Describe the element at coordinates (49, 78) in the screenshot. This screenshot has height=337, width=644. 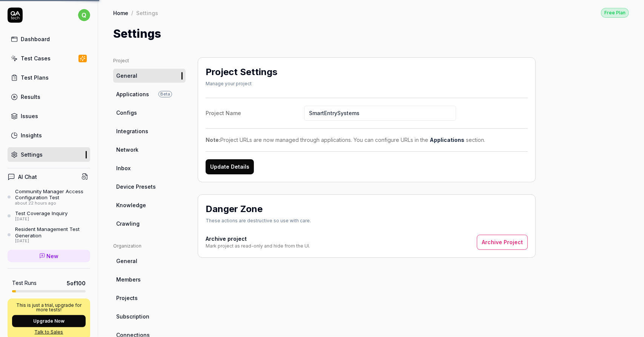
I see `a: Test Plans` at that location.